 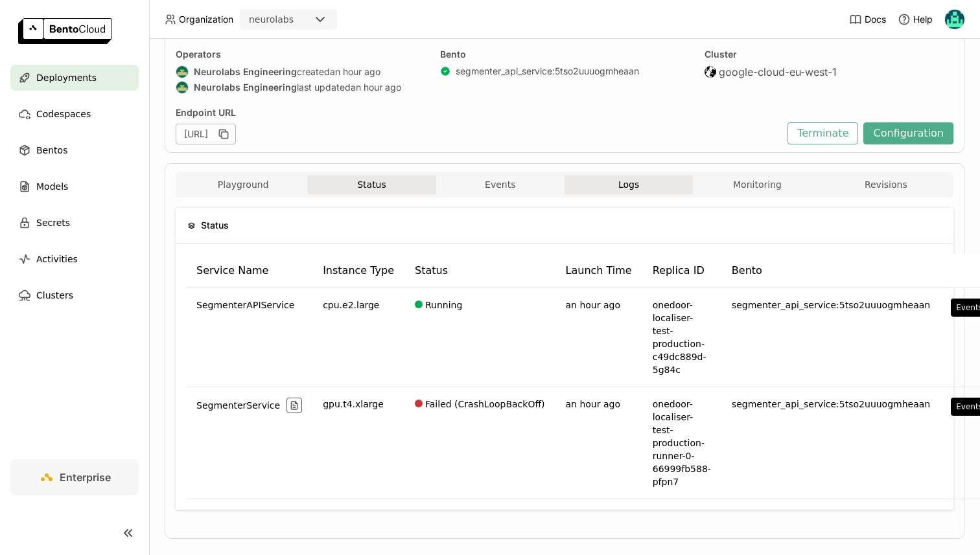 I want to click on div: Help, so click(x=915, y=20).